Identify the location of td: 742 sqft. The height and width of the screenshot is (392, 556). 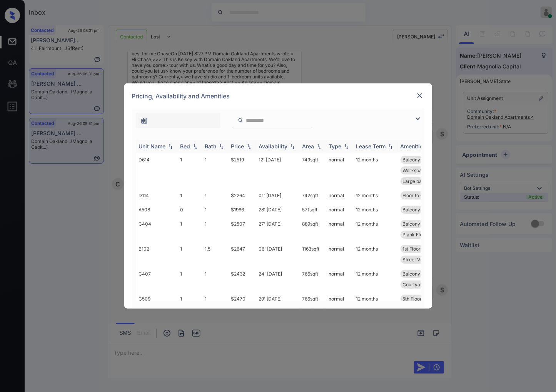
(312, 196).